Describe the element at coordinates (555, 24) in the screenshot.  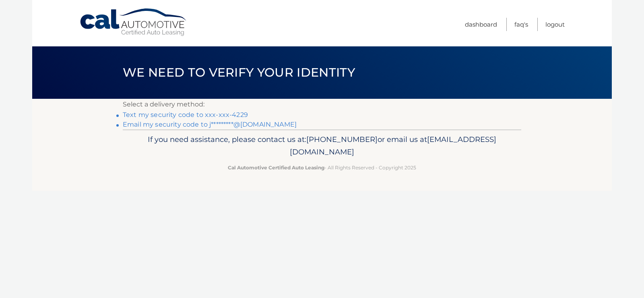
I see `a: Logout` at that location.